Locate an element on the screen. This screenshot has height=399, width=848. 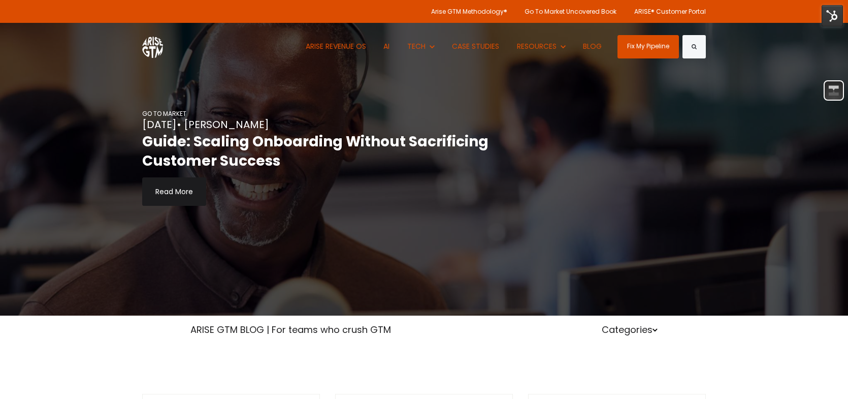
button: Show submenu for TECH TECH is located at coordinates (421, 46).